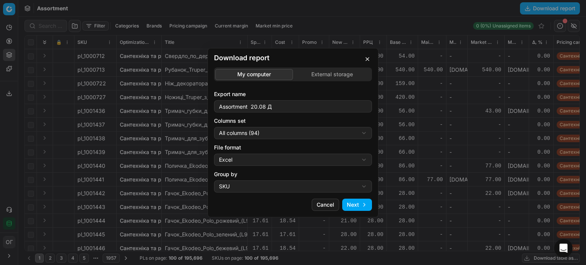  Describe the element at coordinates (254, 74) in the screenshot. I see `button: My computer` at that location.